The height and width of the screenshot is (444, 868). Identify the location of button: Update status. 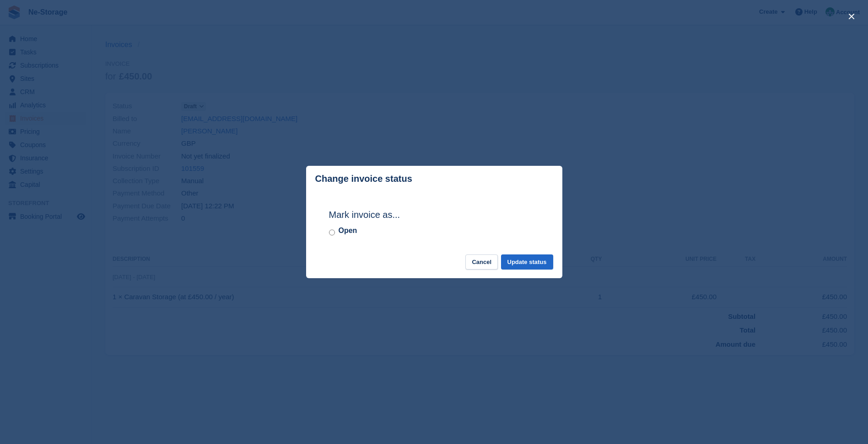
(527, 262).